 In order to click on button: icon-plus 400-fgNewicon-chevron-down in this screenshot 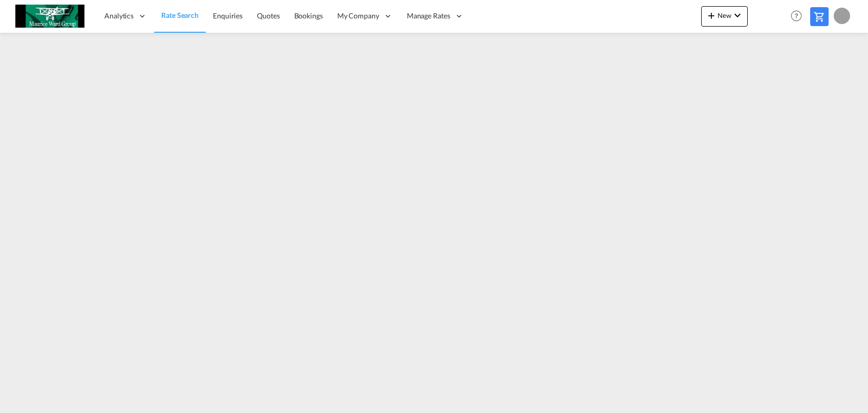, I will do `click(725, 16)`.